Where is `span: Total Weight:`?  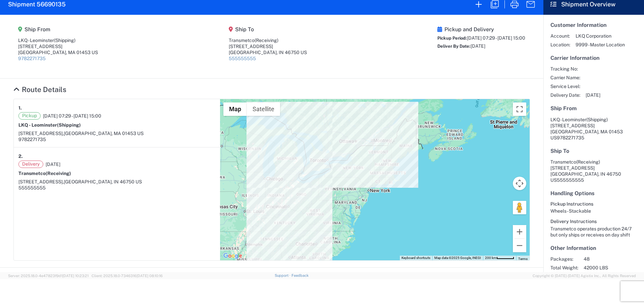 span: Total Weight: is located at coordinates (564, 268).